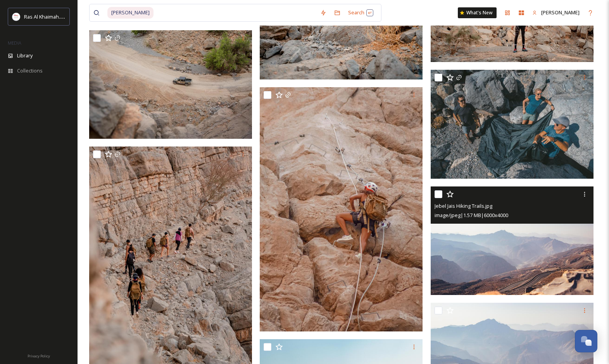 The width and height of the screenshot is (609, 364). Describe the element at coordinates (587, 342) in the screenshot. I see `button: Open Chat` at that location.